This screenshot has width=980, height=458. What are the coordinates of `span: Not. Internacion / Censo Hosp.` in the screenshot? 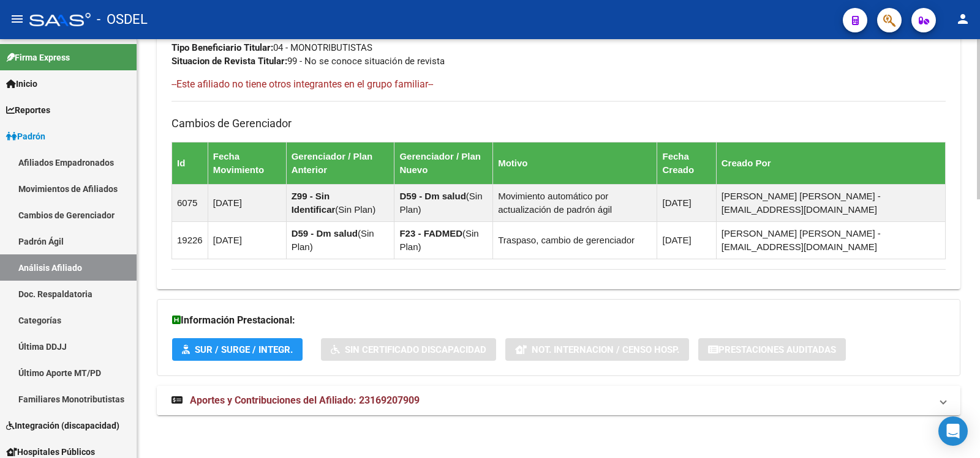 It's located at (605, 350).